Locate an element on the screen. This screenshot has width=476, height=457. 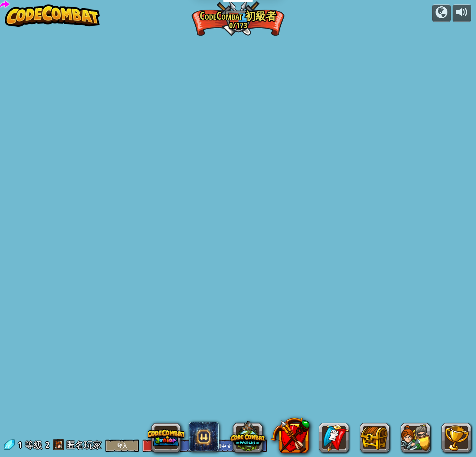
span: 2 is located at coordinates (47, 445).